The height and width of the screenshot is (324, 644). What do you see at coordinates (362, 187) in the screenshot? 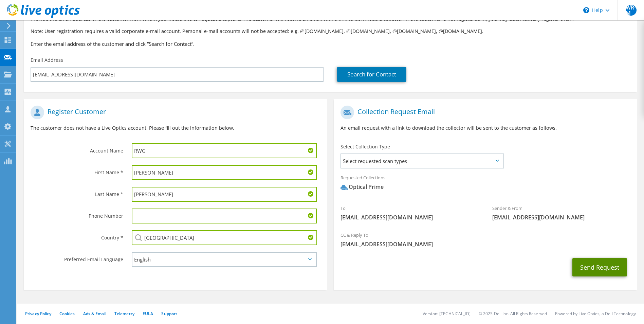
I see `div: Optical Prime` at bounding box center [362, 187].